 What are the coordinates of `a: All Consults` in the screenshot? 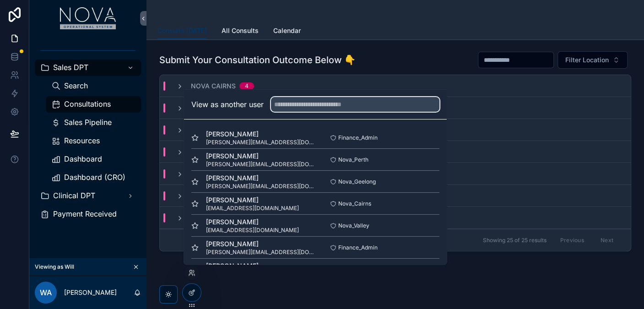 It's located at (240, 31).